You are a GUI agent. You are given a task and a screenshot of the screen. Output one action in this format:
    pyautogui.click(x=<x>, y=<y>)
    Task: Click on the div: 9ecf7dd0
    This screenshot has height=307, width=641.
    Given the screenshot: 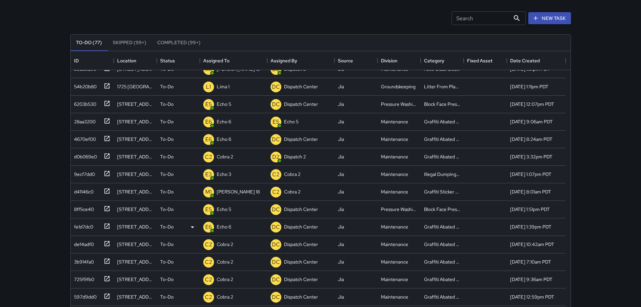 What is the action you would take?
    pyautogui.click(x=83, y=173)
    